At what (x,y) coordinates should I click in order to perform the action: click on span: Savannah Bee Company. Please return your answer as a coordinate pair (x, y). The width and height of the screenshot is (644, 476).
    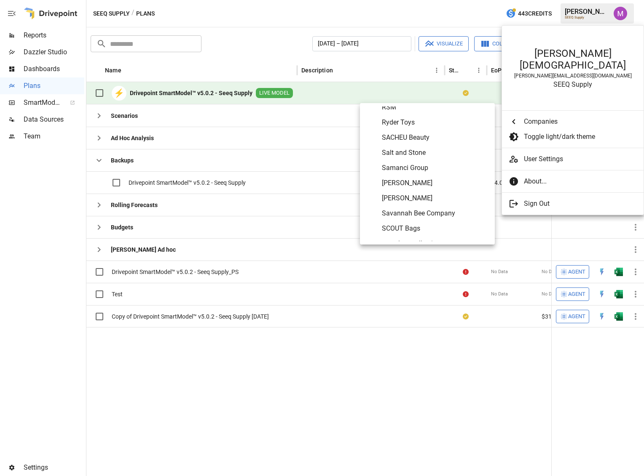
    Looking at the image, I should click on (435, 214).